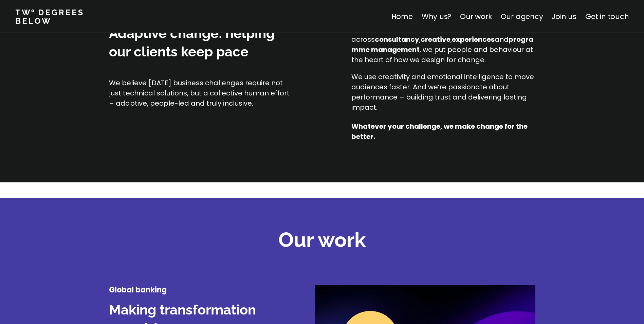  I want to click on strong: Whatever your challenge, we make change for the better., so click(440, 131).